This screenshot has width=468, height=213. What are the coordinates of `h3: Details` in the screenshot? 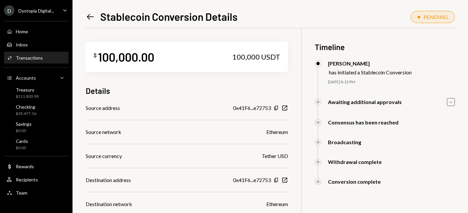 It's located at (98, 91).